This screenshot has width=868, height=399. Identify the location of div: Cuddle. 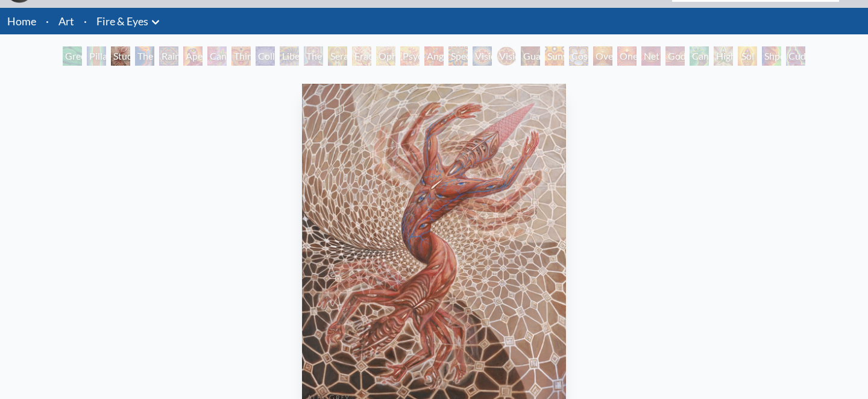
(796, 56).